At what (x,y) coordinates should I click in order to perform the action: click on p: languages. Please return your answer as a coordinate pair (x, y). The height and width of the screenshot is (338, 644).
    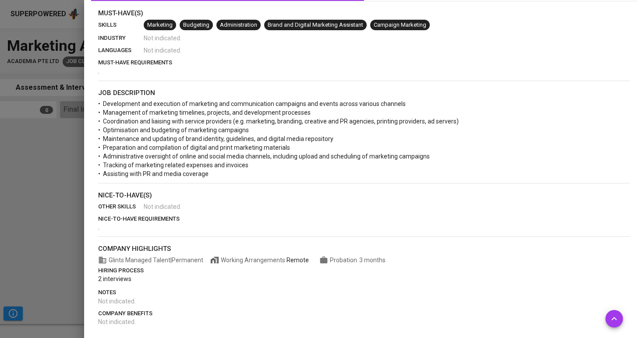
    Looking at the image, I should click on (121, 51).